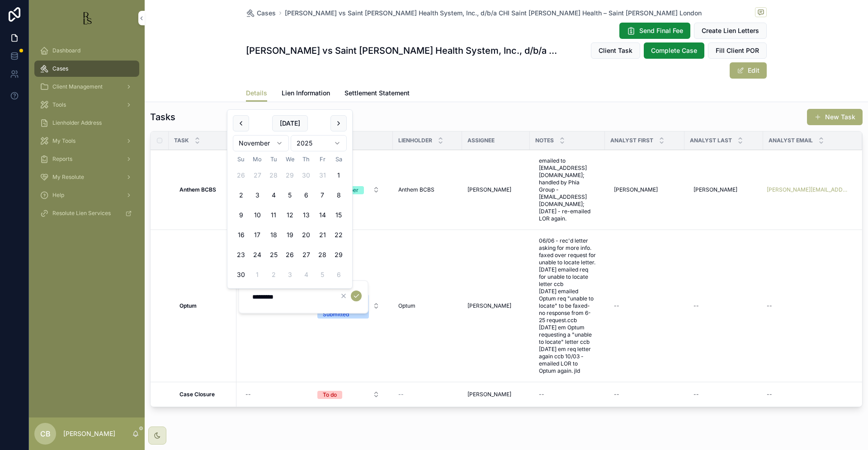 This screenshot has width=868, height=450. What do you see at coordinates (737, 51) in the screenshot?
I see `span: Fill Client POR` at bounding box center [737, 51].